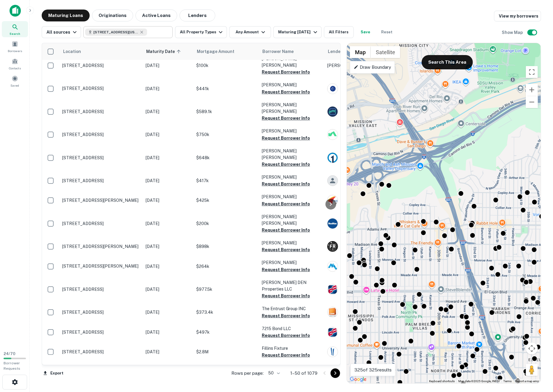 This screenshot has height=392, width=553. I want to click on img: capitalize-icon.png, so click(15, 11).